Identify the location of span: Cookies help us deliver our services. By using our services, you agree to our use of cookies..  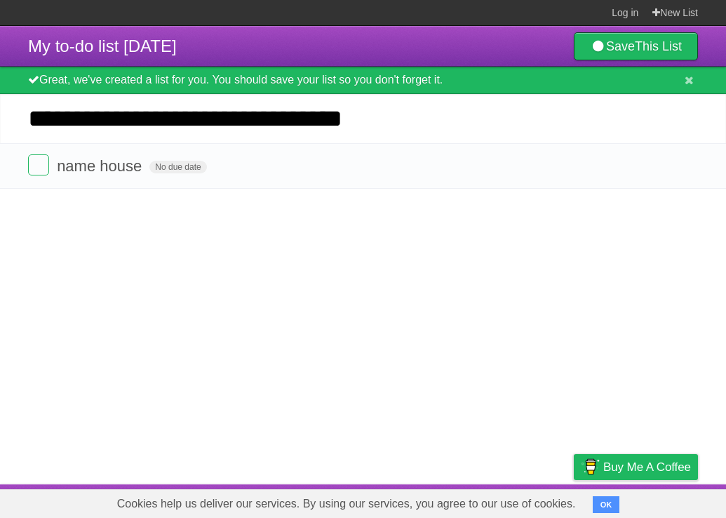
(347, 504).